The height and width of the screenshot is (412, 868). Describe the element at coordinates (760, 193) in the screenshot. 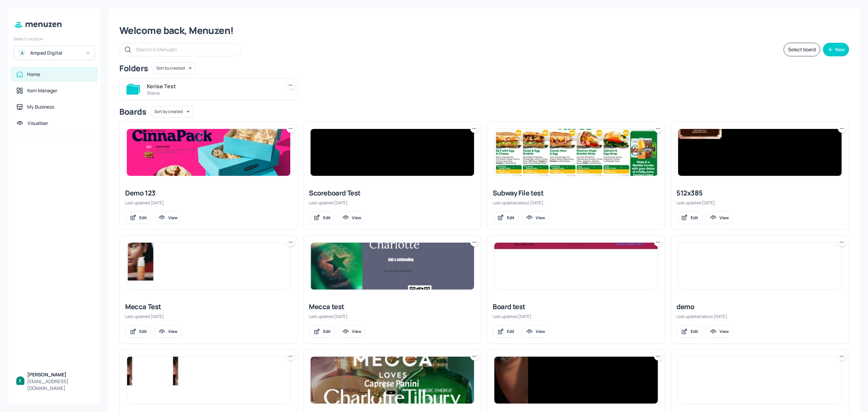

I see `div: 512x385` at that location.